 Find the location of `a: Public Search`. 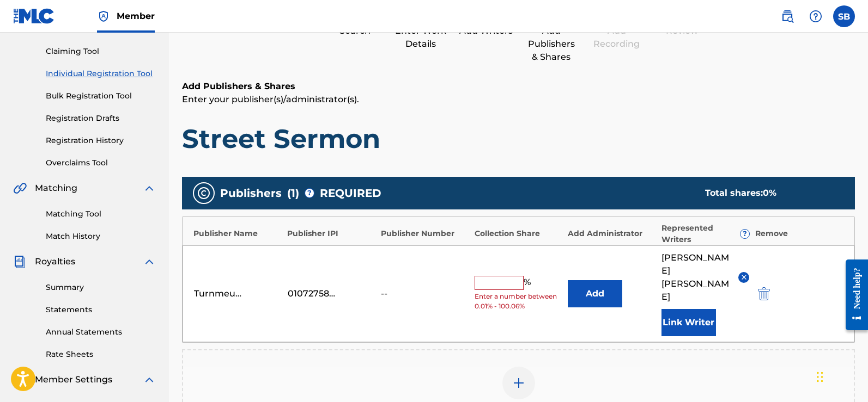

a: Public Search is located at coordinates (787, 17).